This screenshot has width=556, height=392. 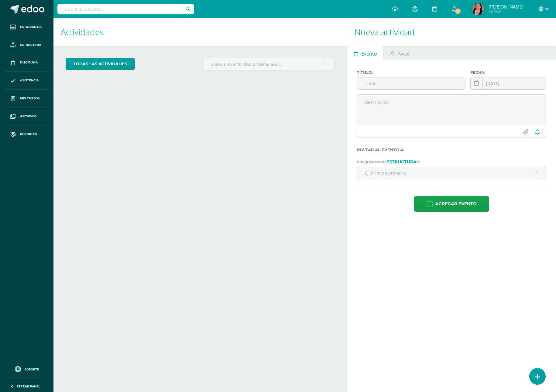 I want to click on input: Busca una actividad próxima aquí..., so click(x=269, y=64).